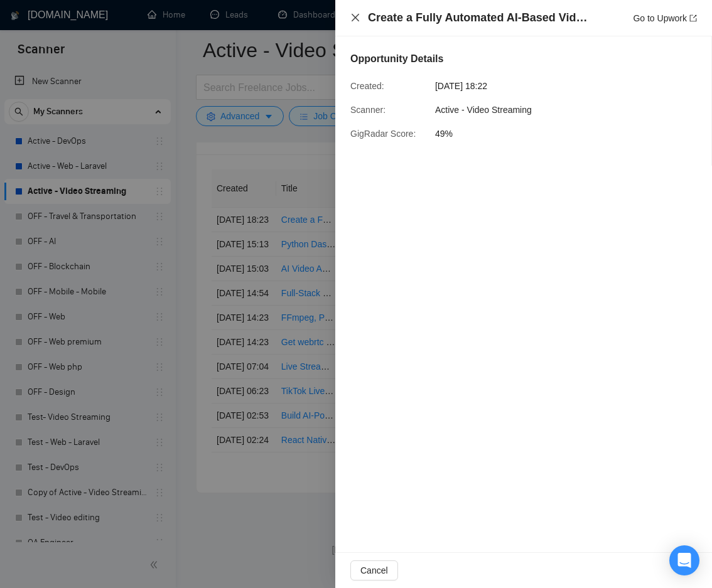  What do you see at coordinates (355, 18) in the screenshot?
I see `span: close` at bounding box center [355, 18].